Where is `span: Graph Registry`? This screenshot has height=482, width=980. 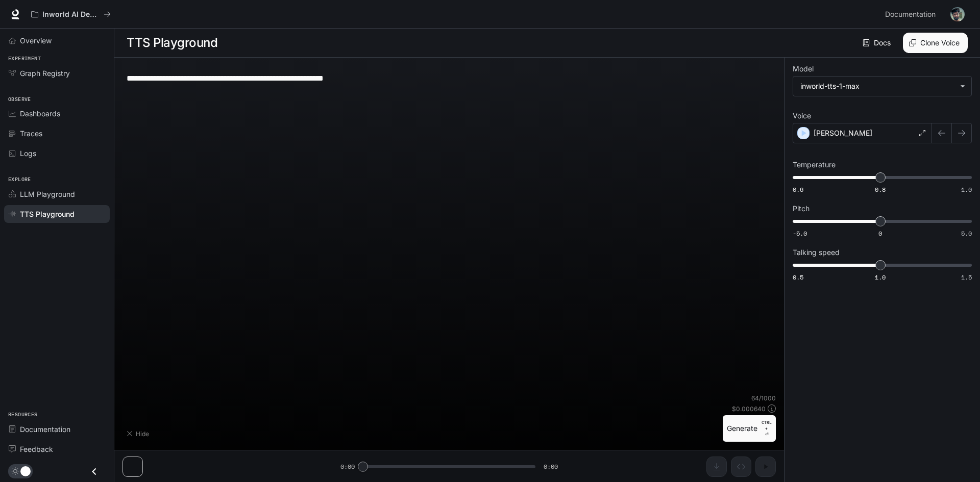 span: Graph Registry is located at coordinates (45, 73).